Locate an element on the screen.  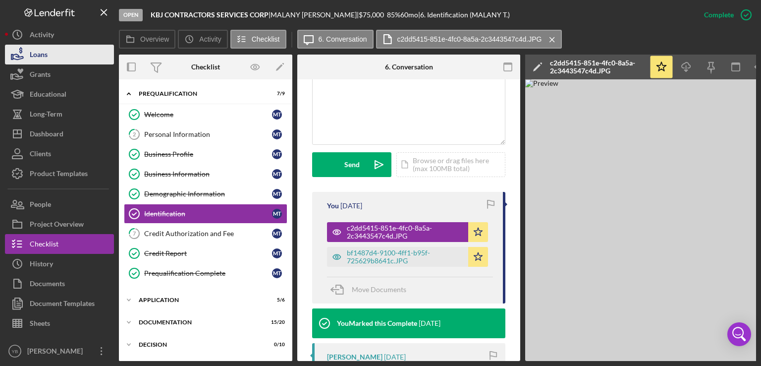
div: Dashboard is located at coordinates (47, 135).